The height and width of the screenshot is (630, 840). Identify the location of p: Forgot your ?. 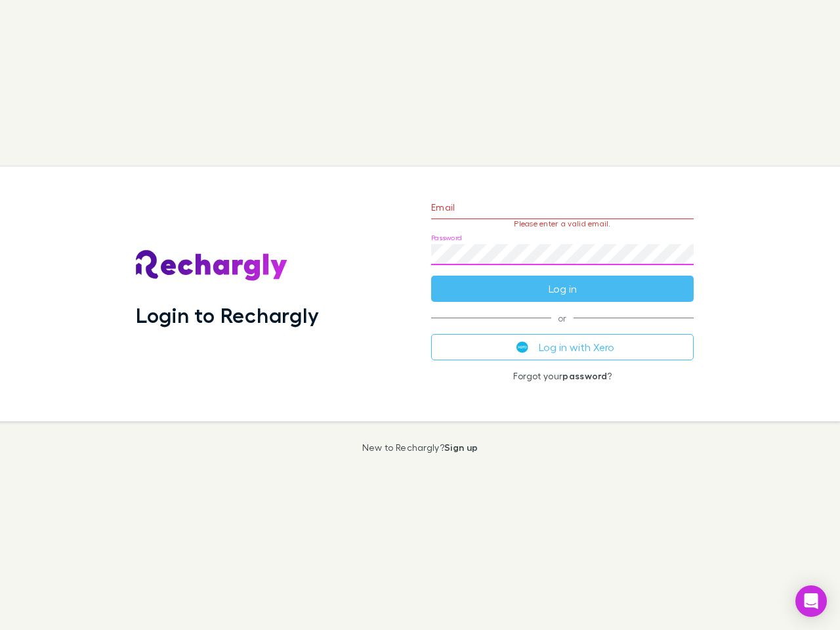
(562, 376).